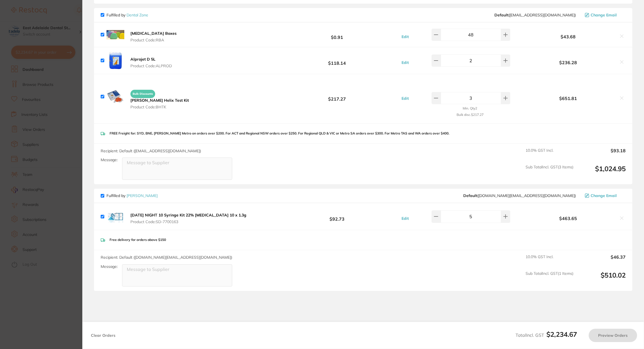 This screenshot has width=644, height=349. What do you see at coordinates (613, 336) in the screenshot?
I see `button: Preview Orders` at bounding box center [613, 336].